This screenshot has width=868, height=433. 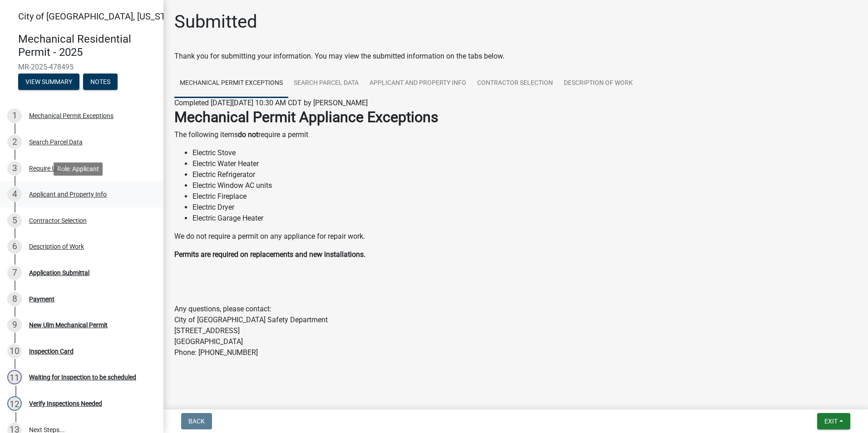 What do you see at coordinates (216, 22) in the screenshot?
I see `h1: Submitted` at bounding box center [216, 22].